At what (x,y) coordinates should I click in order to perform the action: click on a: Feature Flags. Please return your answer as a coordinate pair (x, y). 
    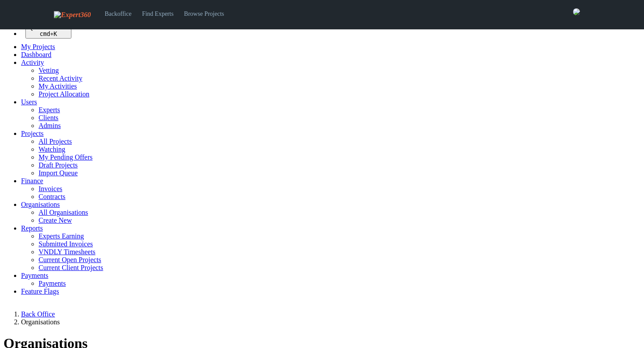
    Looking at the image, I should click on (40, 291).